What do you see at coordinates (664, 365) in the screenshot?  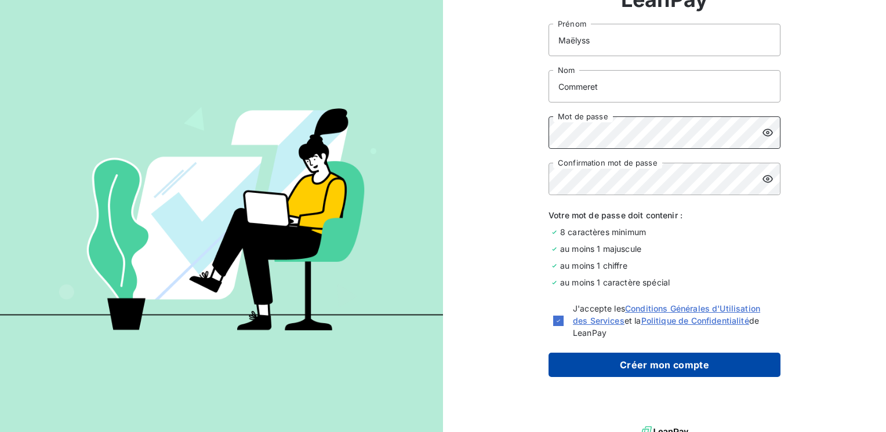 I see `button: Créer mon compte` at bounding box center [664, 365].